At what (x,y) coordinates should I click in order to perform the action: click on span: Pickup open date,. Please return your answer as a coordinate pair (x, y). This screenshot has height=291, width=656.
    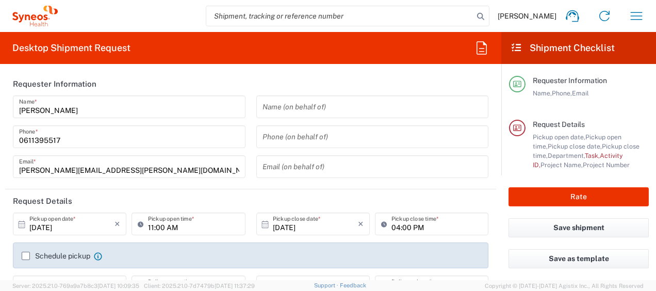
    Looking at the image, I should click on (559, 137).